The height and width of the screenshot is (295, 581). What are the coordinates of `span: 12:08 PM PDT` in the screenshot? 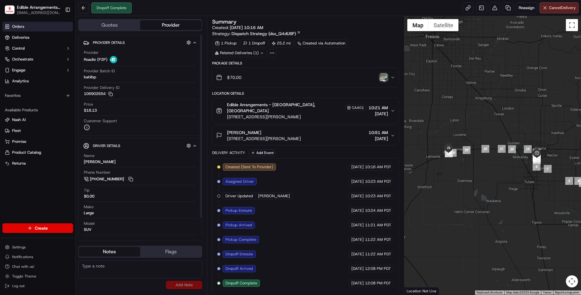 It's located at (378, 283).